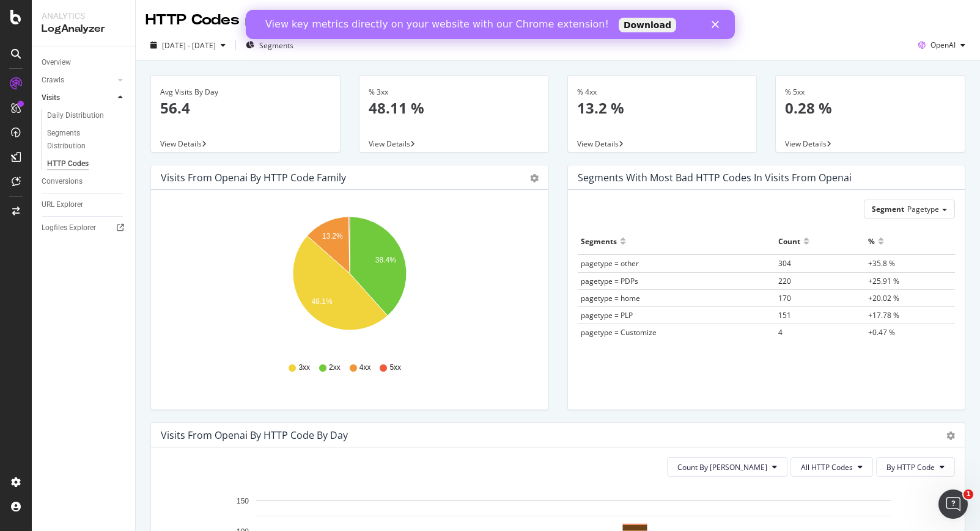 This screenshot has height=531, width=980. What do you see at coordinates (62, 204) in the screenshot?
I see `div: URL Explorer` at bounding box center [62, 204].